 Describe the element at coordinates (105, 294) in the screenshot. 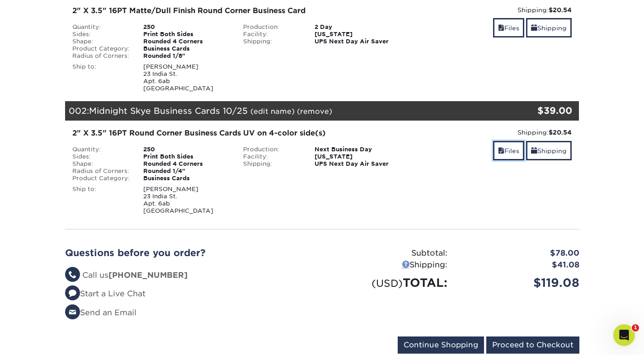

I see `a: Start a Live Chat` at that location.